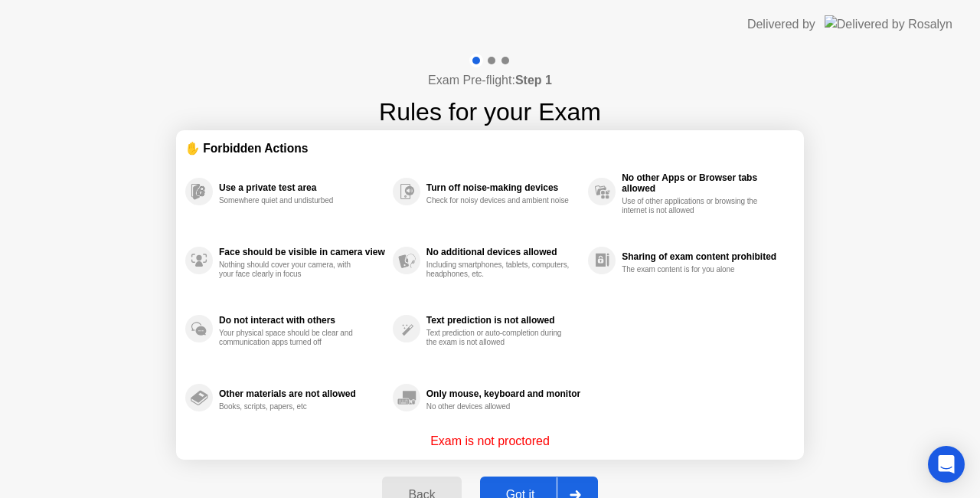  What do you see at coordinates (694, 270) in the screenshot?
I see `div: The exam content is for you alone` at bounding box center [694, 270].